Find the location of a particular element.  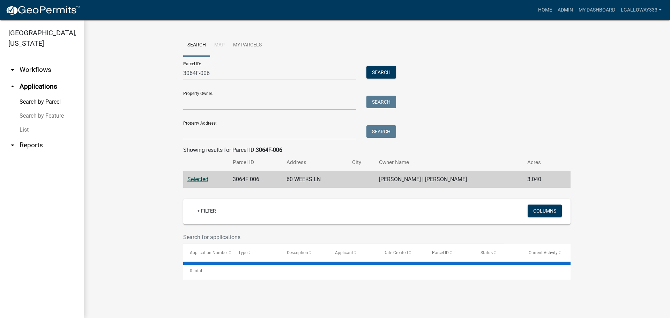

span: Selected is located at coordinates (198, 179).